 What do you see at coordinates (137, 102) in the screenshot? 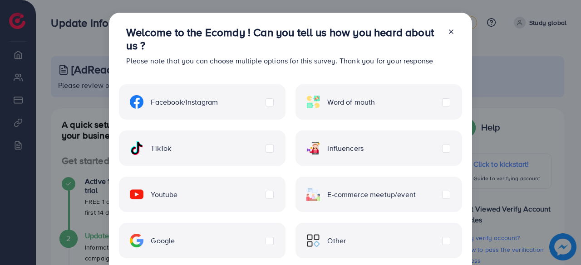
I see `img: ic-facebook.134605ef.svg` at bounding box center [137, 102].